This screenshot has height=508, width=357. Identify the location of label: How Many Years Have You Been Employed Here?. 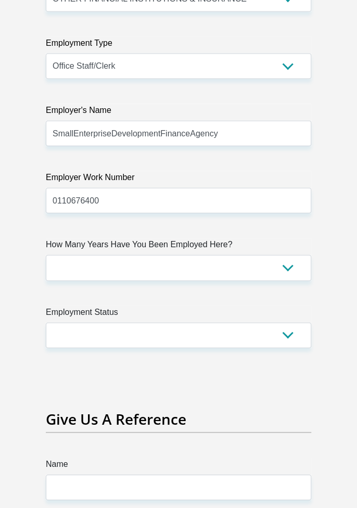
(179, 247).